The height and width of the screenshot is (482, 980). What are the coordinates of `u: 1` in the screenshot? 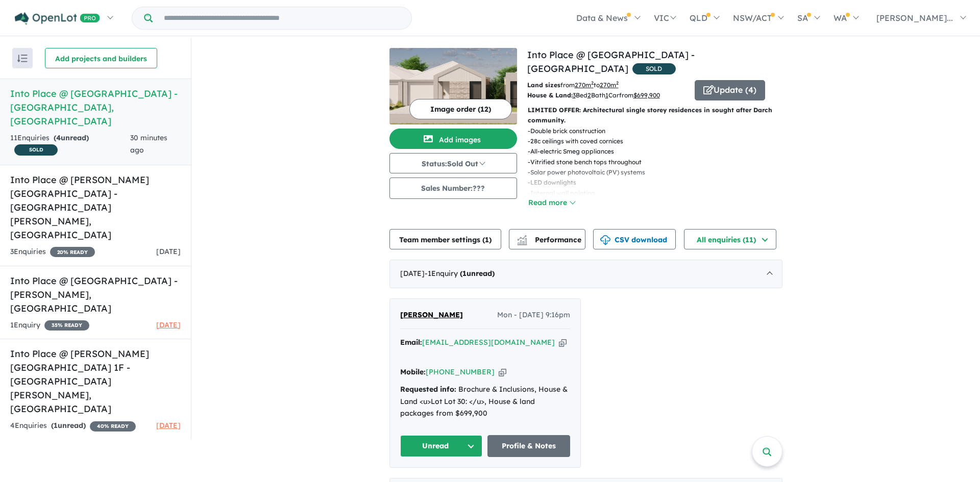 It's located at (607, 95).